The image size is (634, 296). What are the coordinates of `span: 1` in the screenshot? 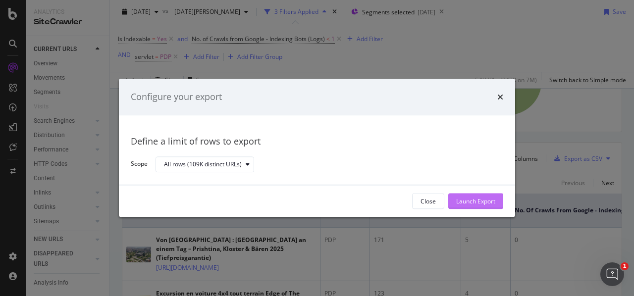 It's located at (625, 267).